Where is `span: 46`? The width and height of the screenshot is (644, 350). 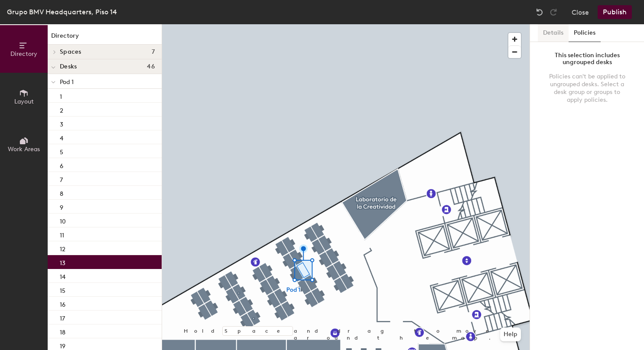 span: 46 is located at coordinates (151, 67).